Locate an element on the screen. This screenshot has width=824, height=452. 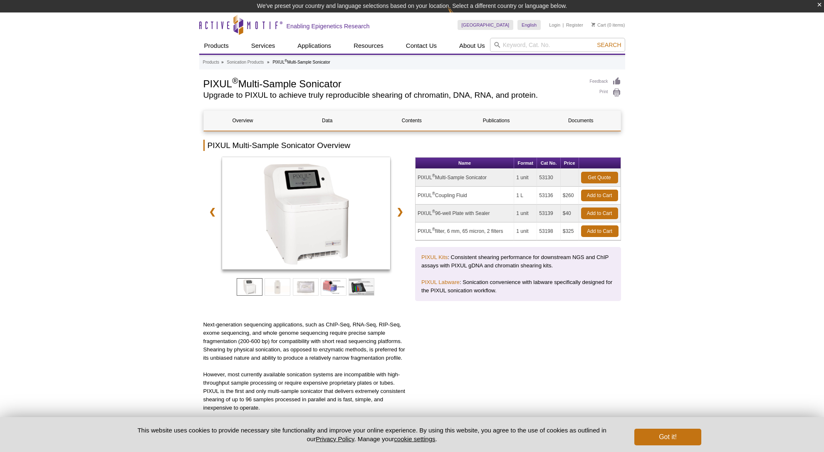
a: Resources is located at coordinates (369, 46).